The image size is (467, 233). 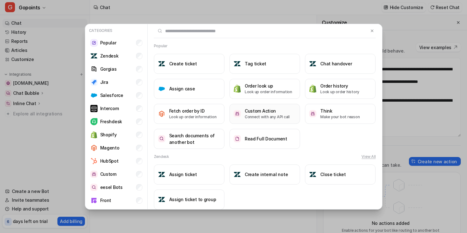 I want to click on h3: Read Full Document, so click(x=266, y=138).